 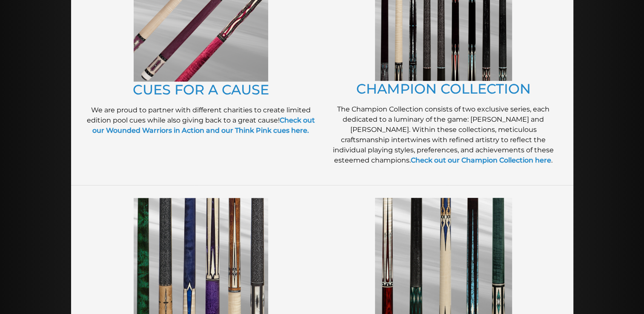 What do you see at coordinates (444, 135) in the screenshot?
I see `p: The Champion Collection consists of two exclusive series, each dedicated to a luminary of the gam...` at bounding box center [444, 135].